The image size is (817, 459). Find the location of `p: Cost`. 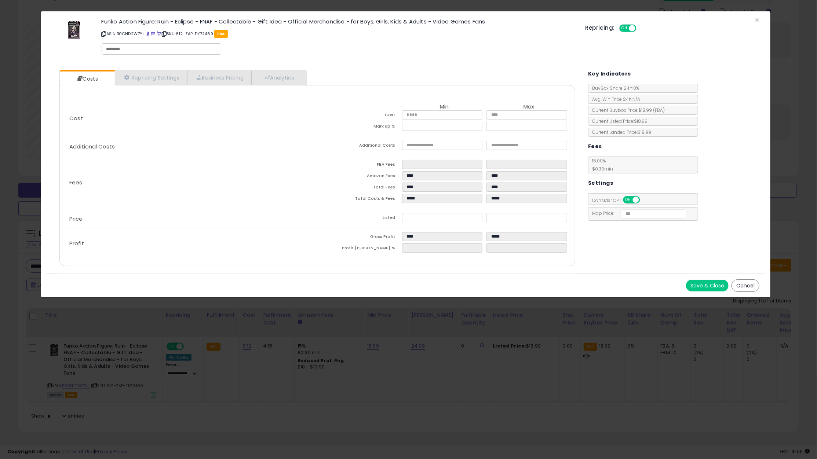

p: Cost is located at coordinates (190, 118).